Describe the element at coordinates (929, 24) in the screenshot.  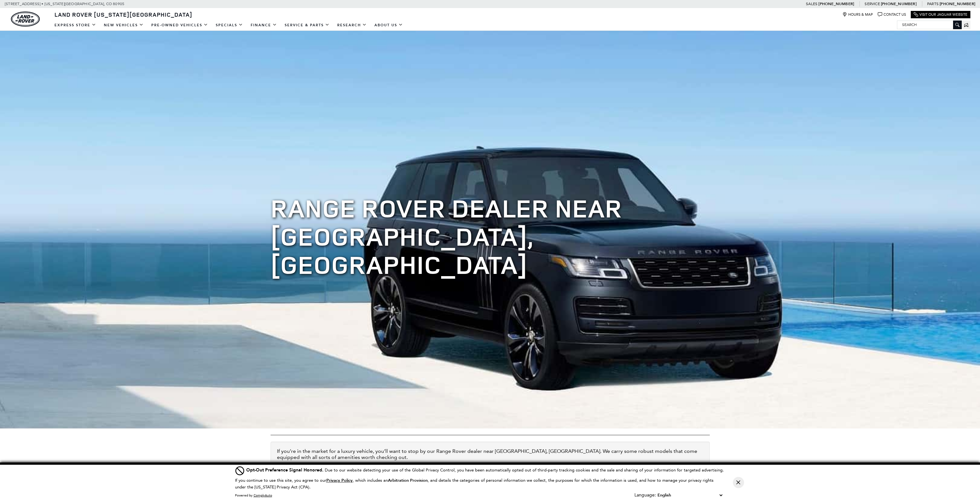
I see `input: Search` at that location.